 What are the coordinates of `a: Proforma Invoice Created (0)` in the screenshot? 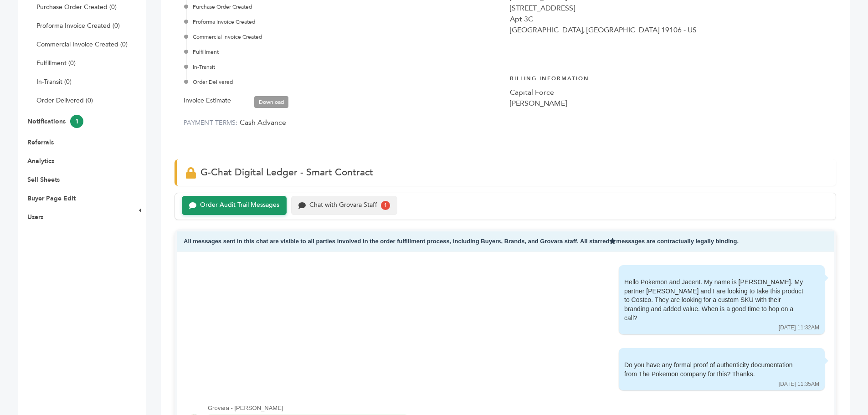 It's located at (78, 25).